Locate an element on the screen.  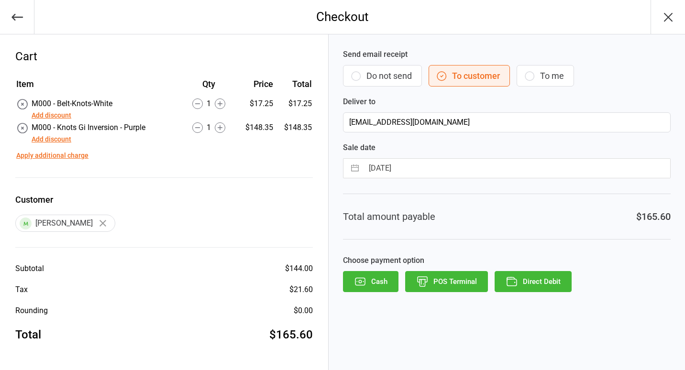
div: $0.00 is located at coordinates (303, 311).